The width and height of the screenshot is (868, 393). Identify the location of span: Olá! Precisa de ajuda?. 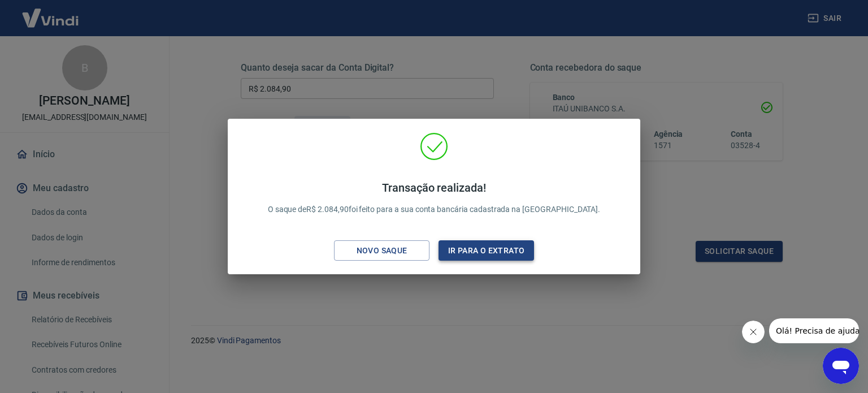
(51, 12).